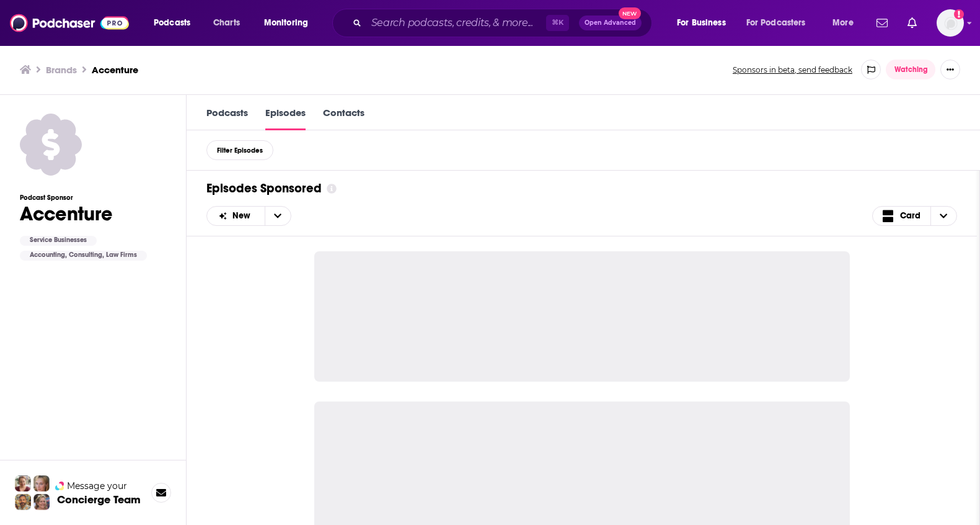  I want to click on a: Episodes, so click(286, 119).